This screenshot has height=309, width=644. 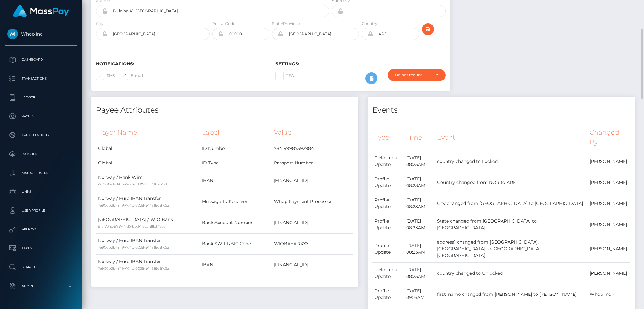 What do you see at coordinates (41, 286) in the screenshot?
I see `p: Admin` at bounding box center [41, 286].